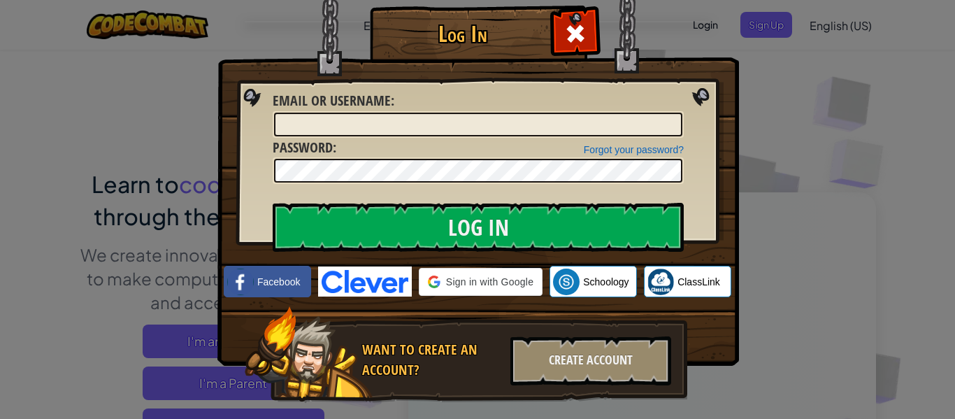 This screenshot has width=955, height=419. What do you see at coordinates (331, 100) in the screenshot?
I see `span: Email or Username` at bounding box center [331, 100].